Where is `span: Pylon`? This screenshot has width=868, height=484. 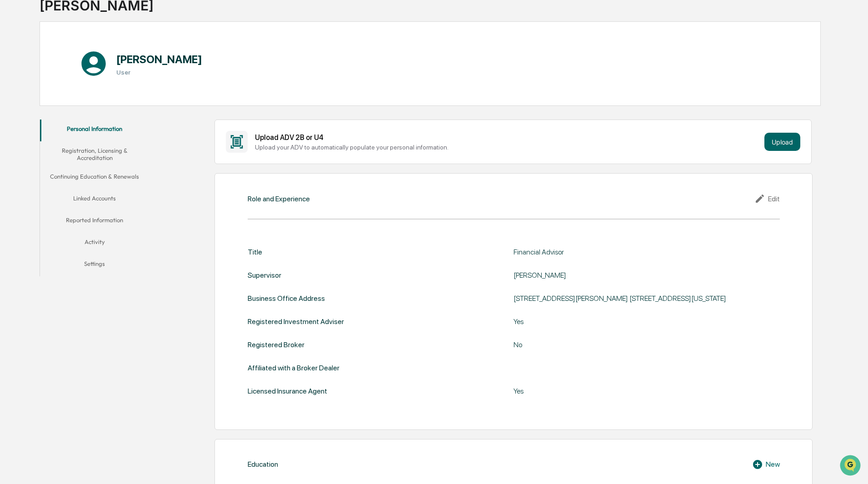
span: Pylon is located at coordinates (100, 157).